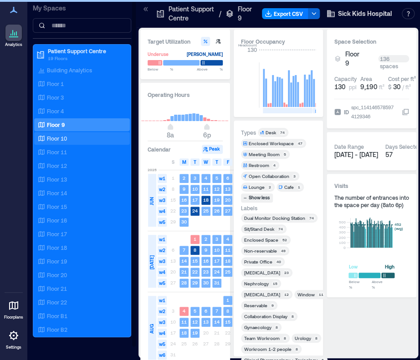  Describe the element at coordinates (339, 87) in the screenshot. I see `span: 130` at that location.